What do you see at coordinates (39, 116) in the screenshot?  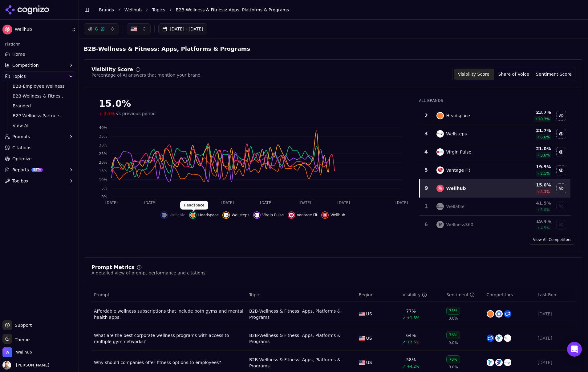 I see `a: B2P-Wellness Partners` at bounding box center [39, 116].